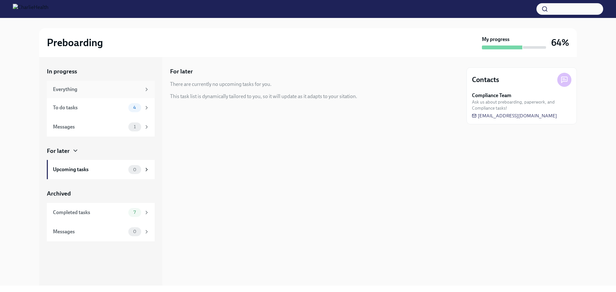  Describe the element at coordinates (101, 170) in the screenshot. I see `a: Upcoming tasks0` at that location.